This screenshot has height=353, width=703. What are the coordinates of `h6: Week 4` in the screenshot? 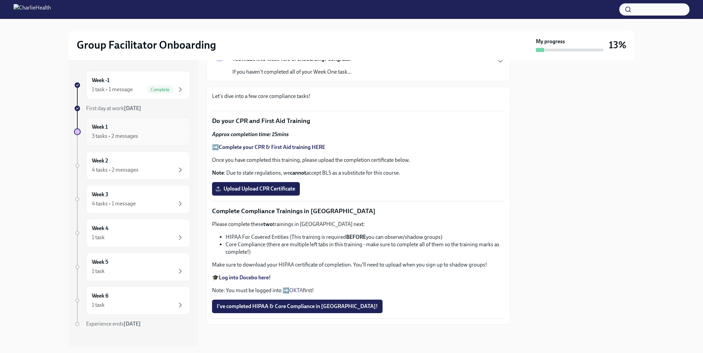 It's located at (100, 228).